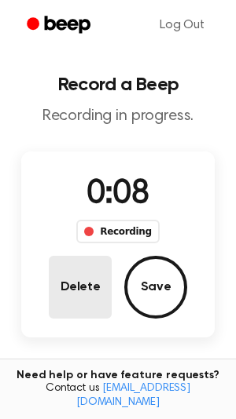  I want to click on p: Recording in progress., so click(118, 116).